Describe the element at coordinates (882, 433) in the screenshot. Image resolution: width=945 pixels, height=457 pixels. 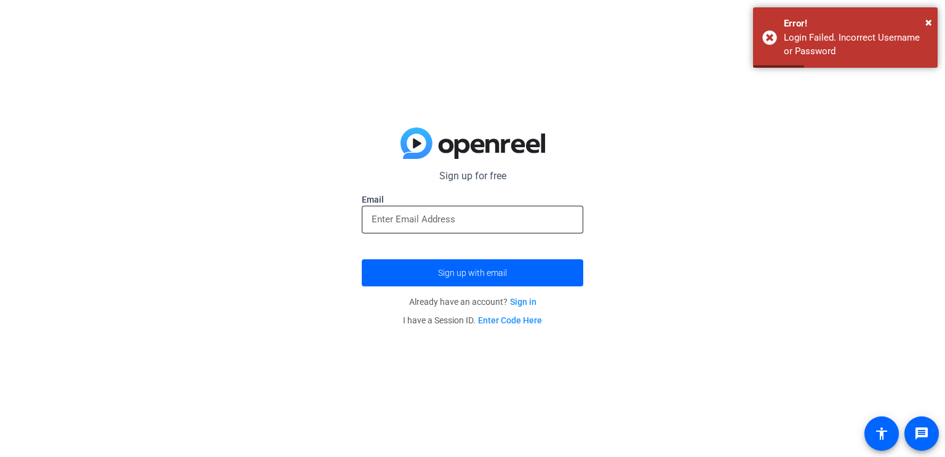
I see `mat-icon: accessibility` at that location.